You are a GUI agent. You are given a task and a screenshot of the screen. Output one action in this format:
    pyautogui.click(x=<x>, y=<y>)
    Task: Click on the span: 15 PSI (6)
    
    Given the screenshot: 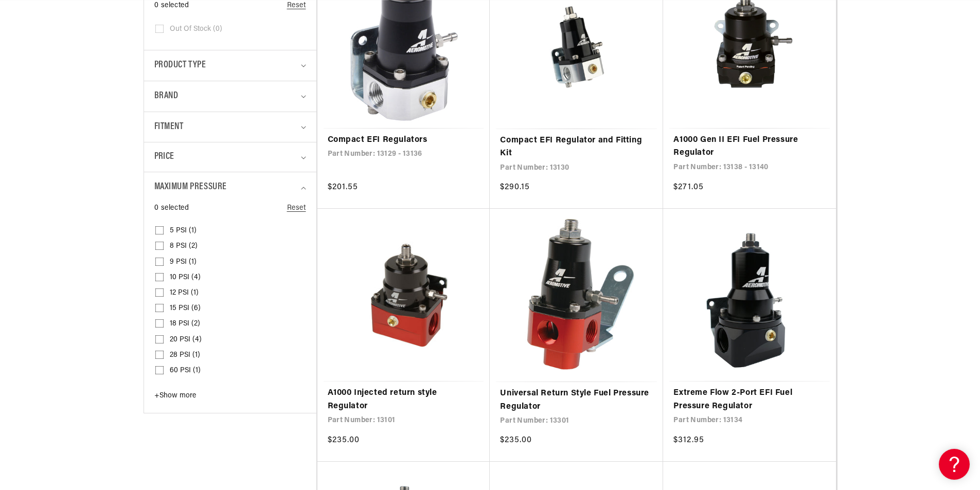 What is the action you would take?
    pyautogui.click(x=185, y=309)
    